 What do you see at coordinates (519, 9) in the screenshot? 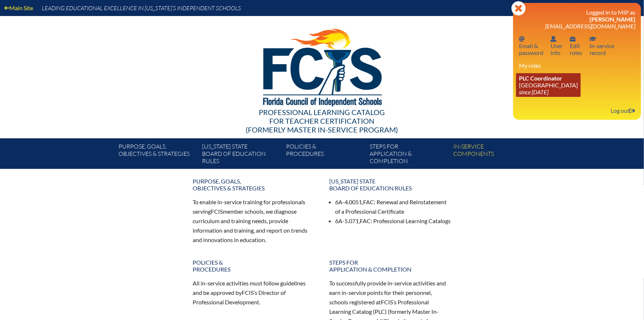
I see `svg: Close` at bounding box center [519, 9].